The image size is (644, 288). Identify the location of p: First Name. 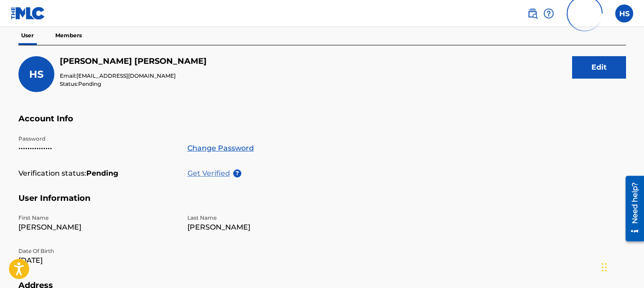
(98, 218).